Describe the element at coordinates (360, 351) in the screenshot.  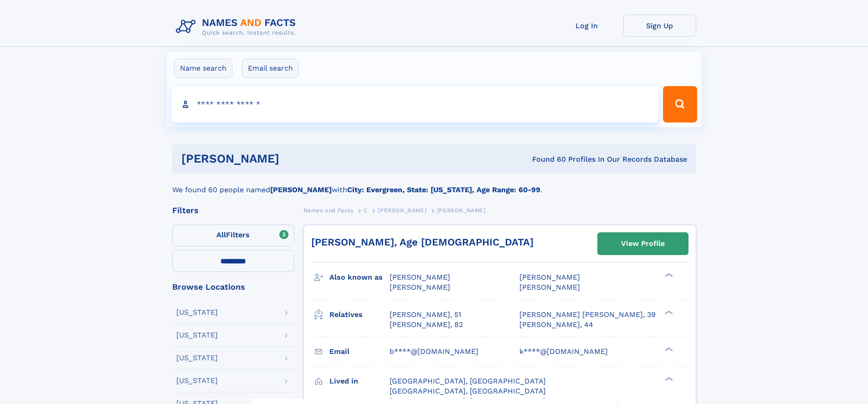
I see `h3: Email` at that location.